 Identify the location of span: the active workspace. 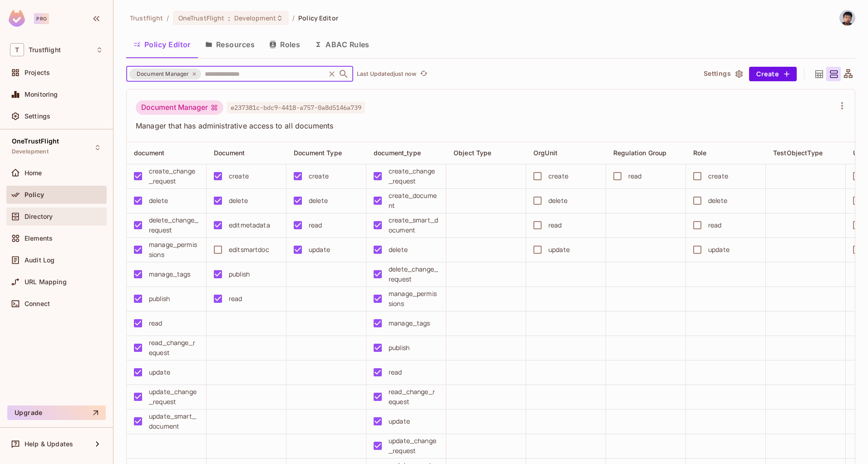
(146, 18).